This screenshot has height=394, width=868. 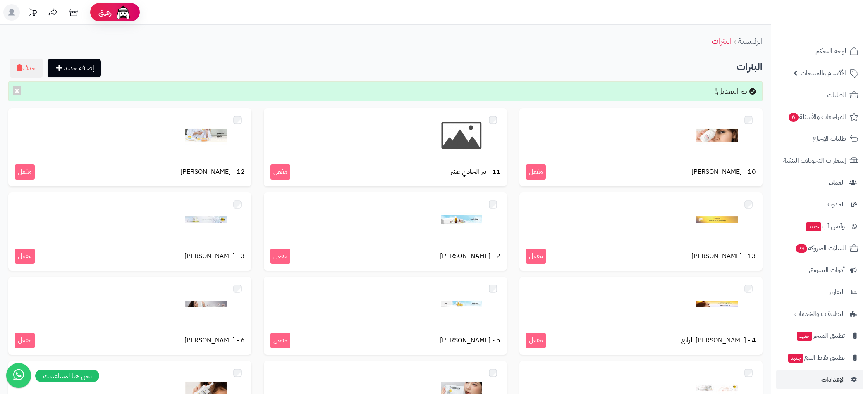 I want to click on span: السلات المتروكة, so click(x=820, y=248).